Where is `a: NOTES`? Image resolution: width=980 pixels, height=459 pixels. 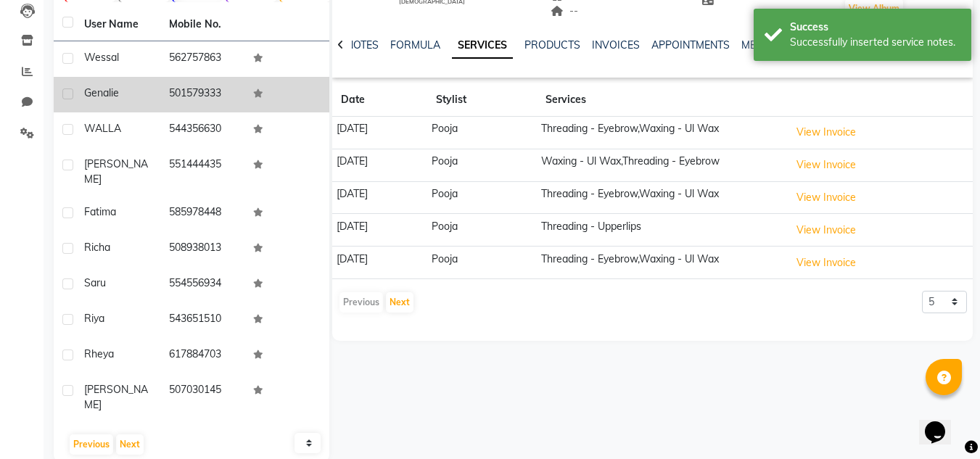 a: NOTES is located at coordinates (362, 45).